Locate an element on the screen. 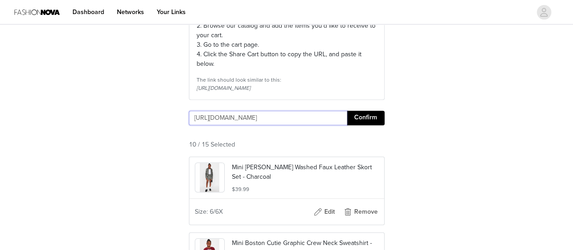  img: product image is located at coordinates (209, 177).